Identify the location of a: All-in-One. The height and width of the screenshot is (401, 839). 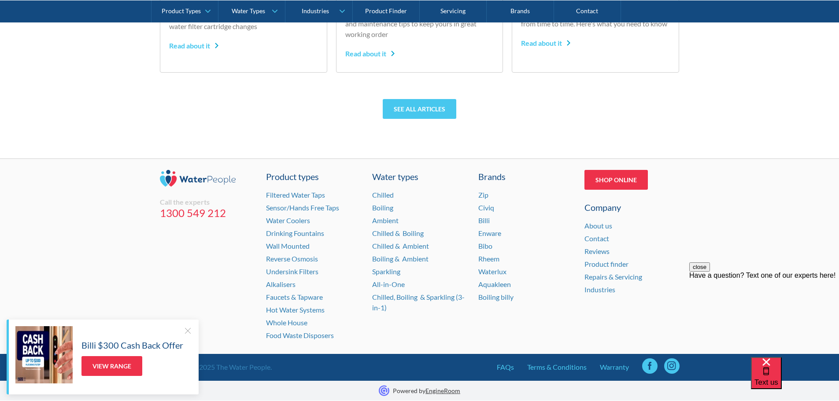
(388, 284).